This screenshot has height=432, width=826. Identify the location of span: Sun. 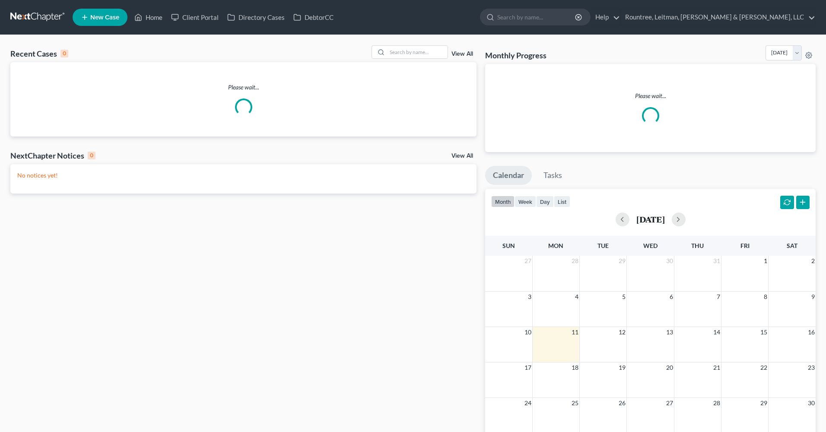
(509, 245).